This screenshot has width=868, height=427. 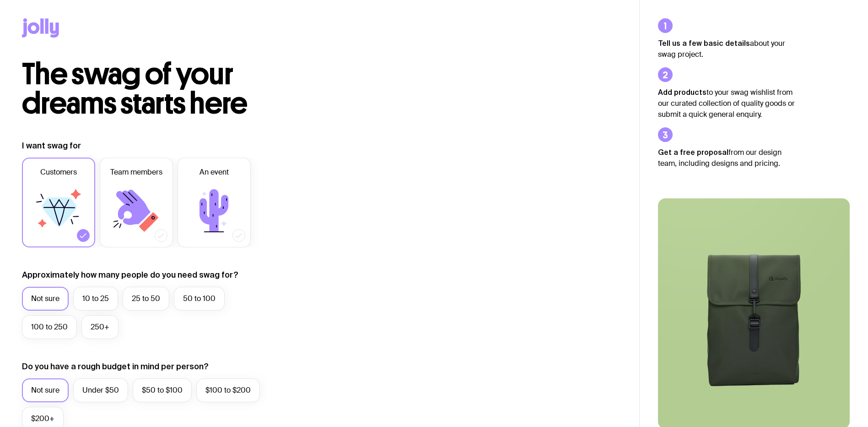 What do you see at coordinates (214, 172) in the screenshot?
I see `span: An event` at bounding box center [214, 172].